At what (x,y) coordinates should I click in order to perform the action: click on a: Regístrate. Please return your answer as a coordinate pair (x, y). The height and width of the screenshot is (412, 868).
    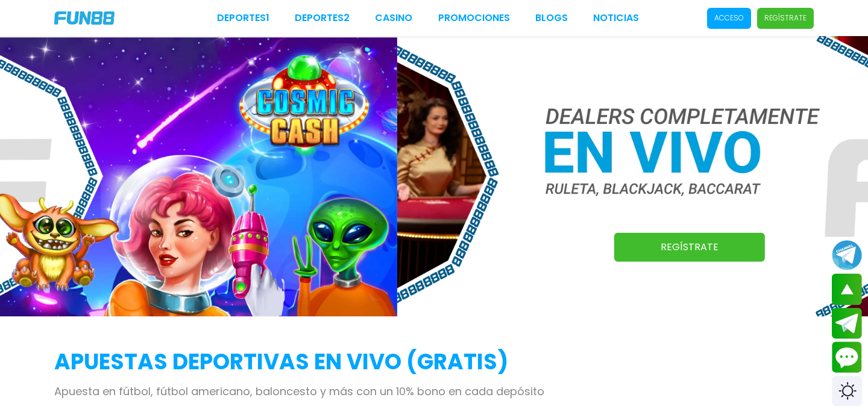
    Looking at the image, I should click on (690, 248).